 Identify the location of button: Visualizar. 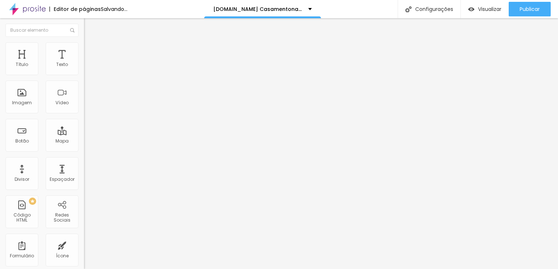
(484, 9).